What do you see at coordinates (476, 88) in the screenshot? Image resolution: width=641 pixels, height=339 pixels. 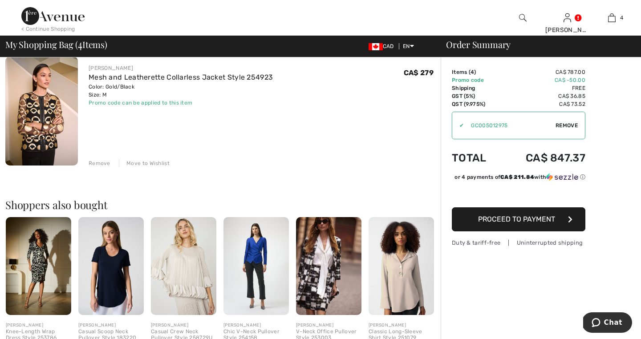 I see `td: Shipping` at bounding box center [476, 88].